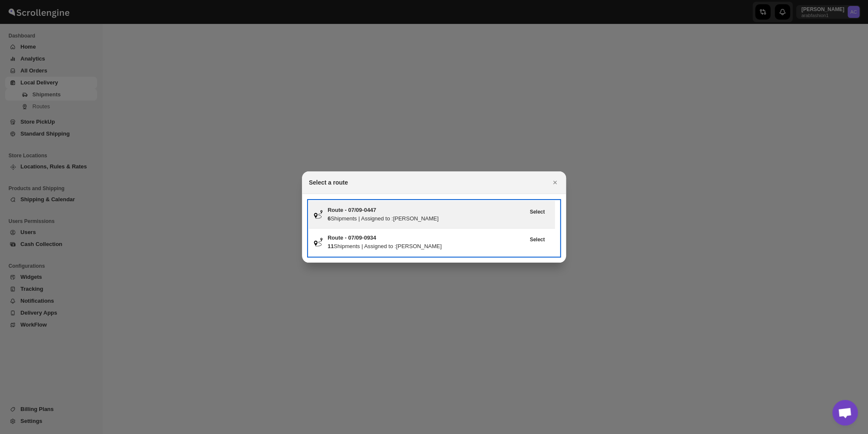  I want to click on h3: Route - 07/09-0447, so click(426, 210).